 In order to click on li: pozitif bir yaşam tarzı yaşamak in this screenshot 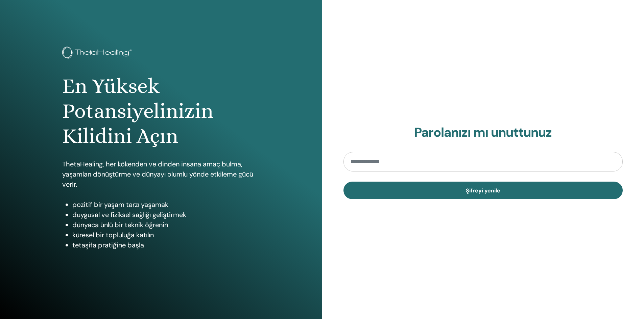, I will do `click(166, 204)`.